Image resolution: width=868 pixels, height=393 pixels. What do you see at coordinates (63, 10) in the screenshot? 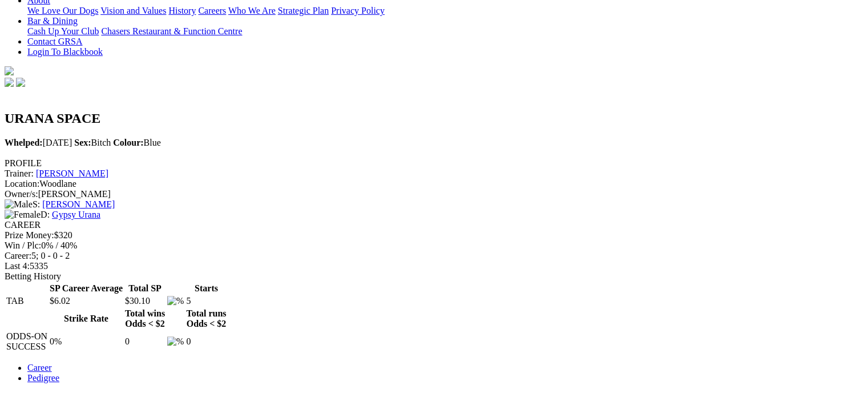
I see `a: We Love Our Dogs` at bounding box center [63, 10].